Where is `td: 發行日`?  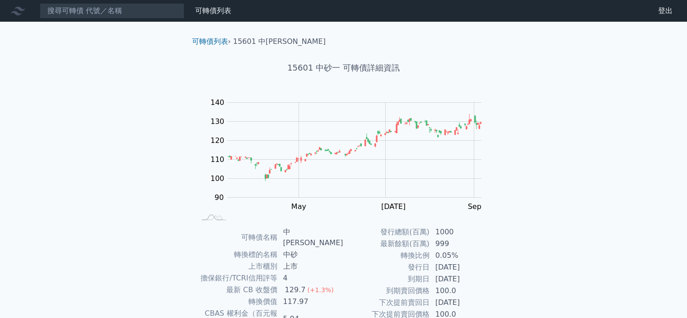 td: 發行日 is located at coordinates (387, 267).